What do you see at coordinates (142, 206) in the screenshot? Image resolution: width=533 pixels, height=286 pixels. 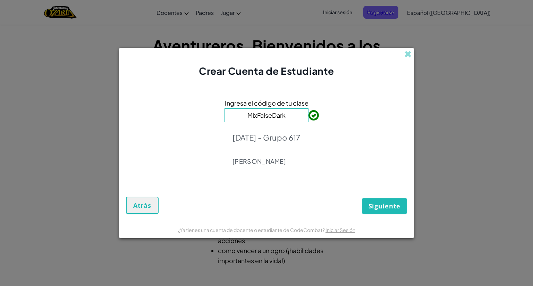 I see `button: Atrás` at bounding box center [142, 206].